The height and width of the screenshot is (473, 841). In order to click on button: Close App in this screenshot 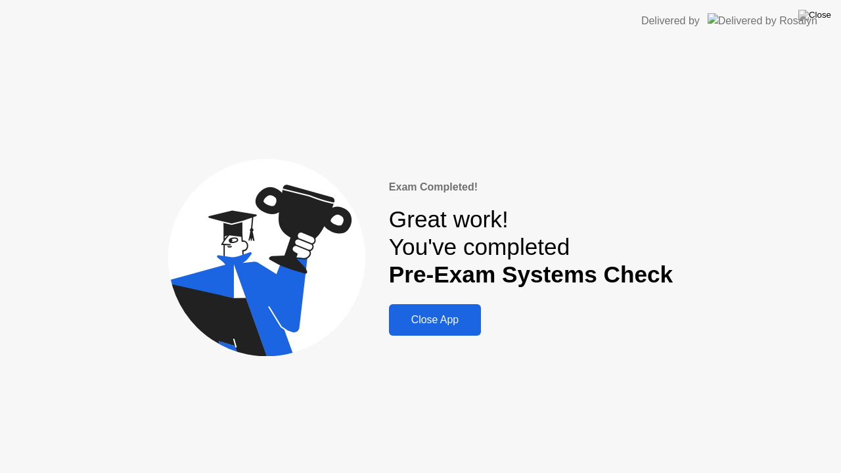, I will do `click(435, 320)`.